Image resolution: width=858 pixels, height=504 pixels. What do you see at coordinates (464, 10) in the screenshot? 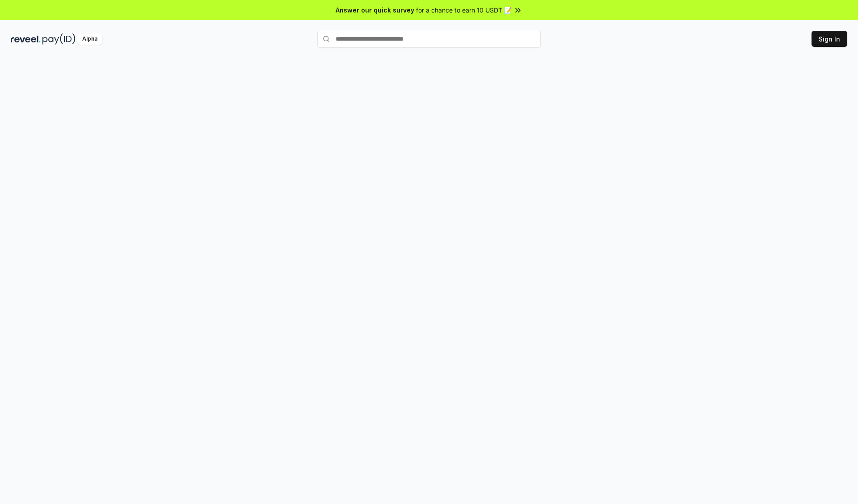
I see `span: for a chance to earn 10 USDT 📝` at bounding box center [464, 10].